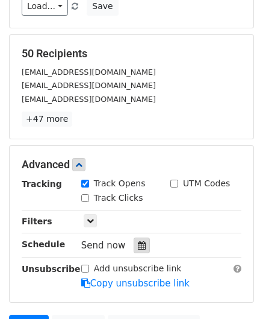  I want to click on a: Copy unsubscribe link, so click(136, 283).